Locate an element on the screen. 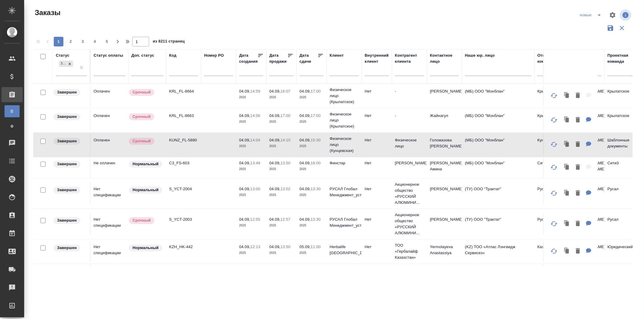 Image resolution: width=644 pixels, height=319 pixels. p: ТОО «Гербалайф Казахстан» is located at coordinates (410, 251).